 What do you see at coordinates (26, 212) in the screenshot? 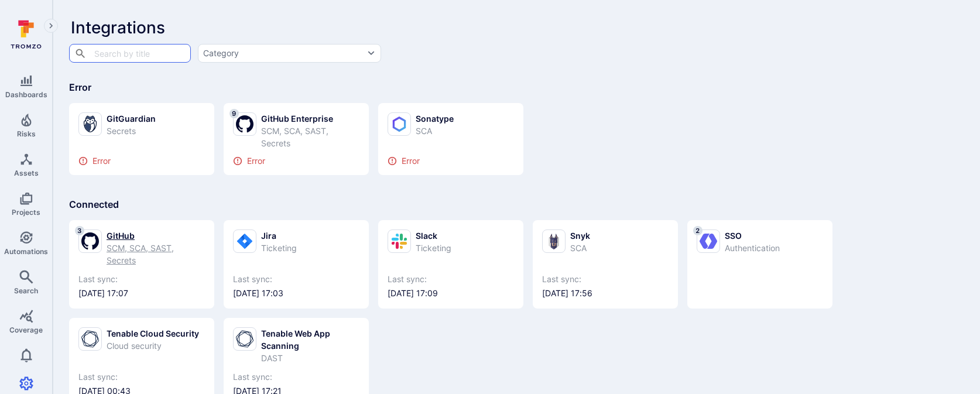
I see `span: Projects` at bounding box center [26, 212].